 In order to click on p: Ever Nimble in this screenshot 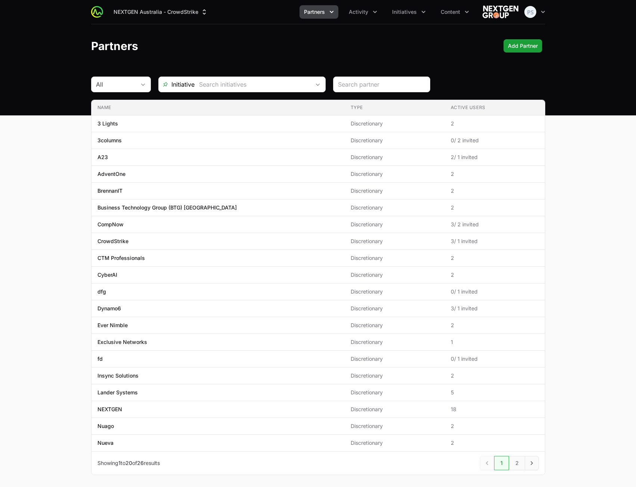, I will do `click(112, 325)`.